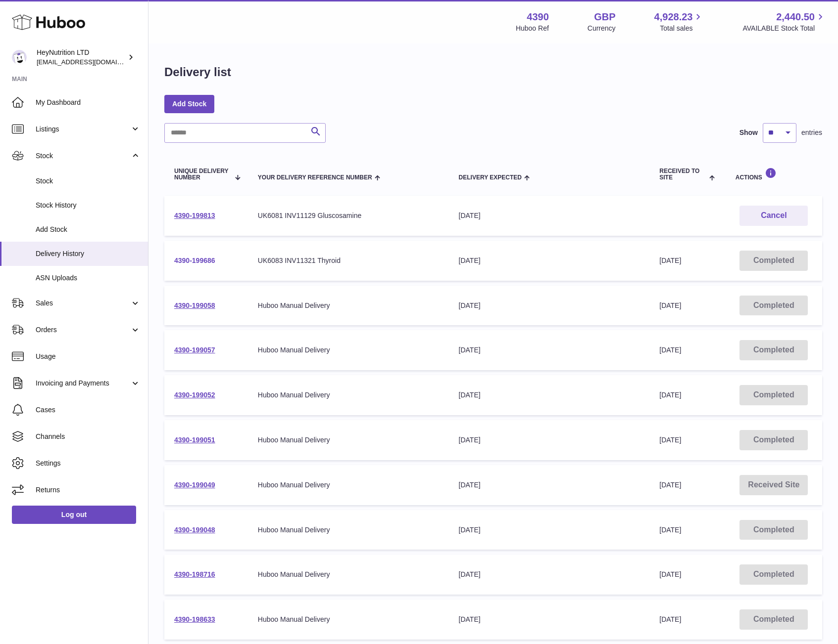 The image size is (838, 644). I want to click on div: Currency, so click(601, 28).